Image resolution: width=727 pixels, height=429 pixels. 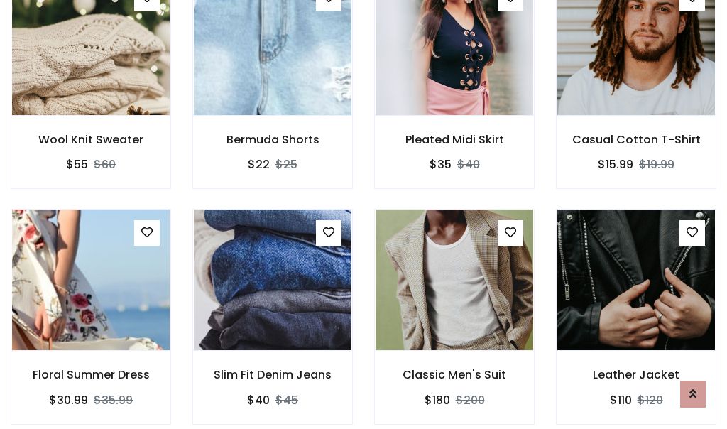 What do you see at coordinates (91, 139) in the screenshot?
I see `h6: Wool Knit Sweater` at bounding box center [91, 139].